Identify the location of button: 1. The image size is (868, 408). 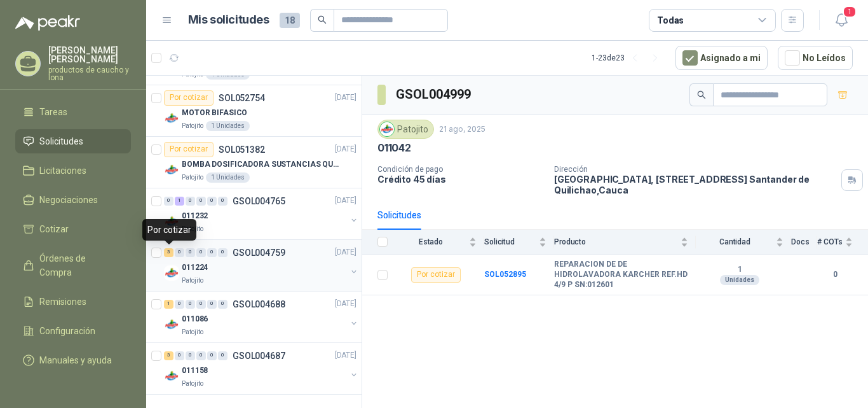
(841, 20).